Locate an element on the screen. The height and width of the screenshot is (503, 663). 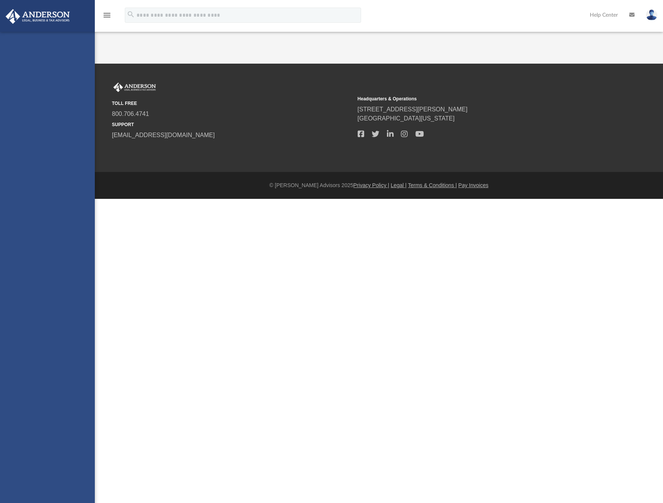
small: SUPPORT is located at coordinates (232, 125).